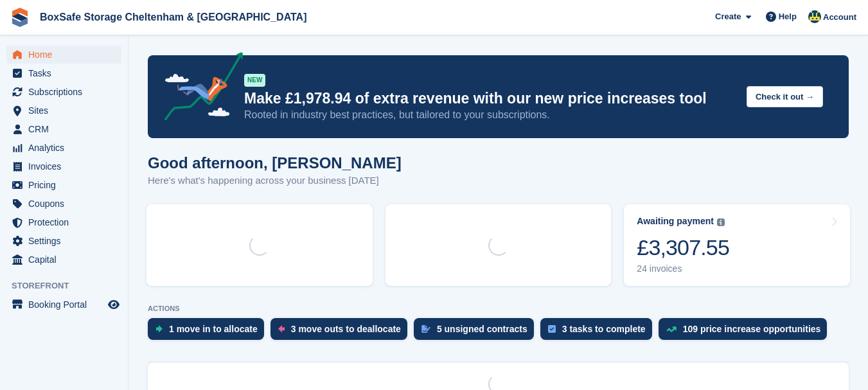 The height and width of the screenshot is (390, 868). What do you see at coordinates (671, 328) in the screenshot?
I see `img: price_increase_opportunities-93ffe204e8149a01c8c9dc8f82e8f89637d9d84a8eef4429ea346261dce0b2c0.svg` at bounding box center [671, 328].